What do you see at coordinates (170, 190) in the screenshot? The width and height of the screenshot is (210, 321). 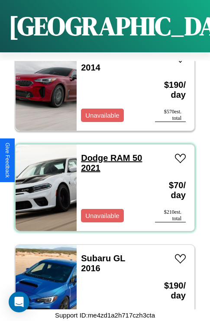 I see `h3: $ 70 / day` at bounding box center [170, 190].